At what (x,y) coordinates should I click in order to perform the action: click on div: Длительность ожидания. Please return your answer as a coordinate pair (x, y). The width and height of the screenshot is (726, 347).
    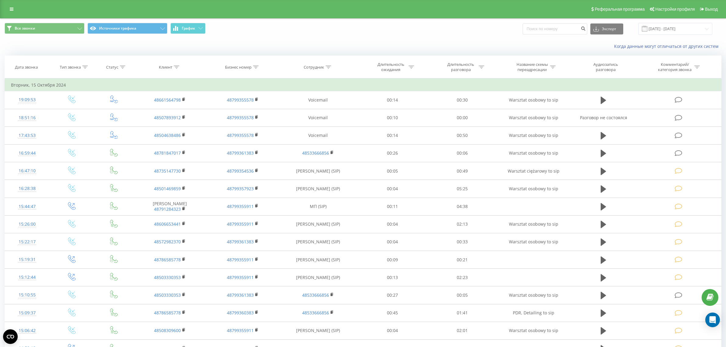
    Looking at the image, I should click on (391, 67).